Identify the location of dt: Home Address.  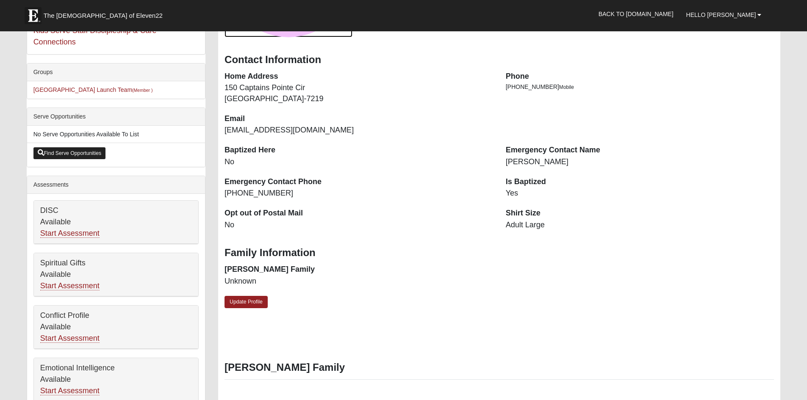
(359, 77).